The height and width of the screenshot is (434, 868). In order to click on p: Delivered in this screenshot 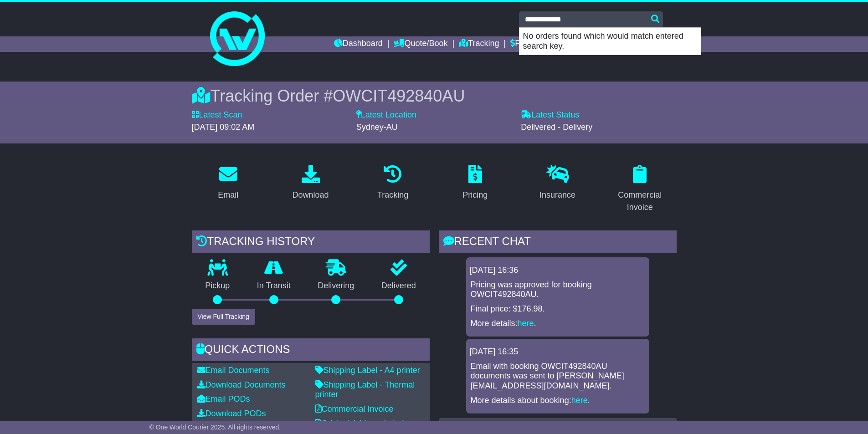, I will do `click(399, 286)`.